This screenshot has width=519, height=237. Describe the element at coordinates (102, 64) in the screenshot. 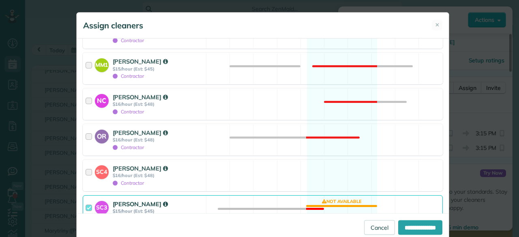

I see `strong: MM1` at that location.